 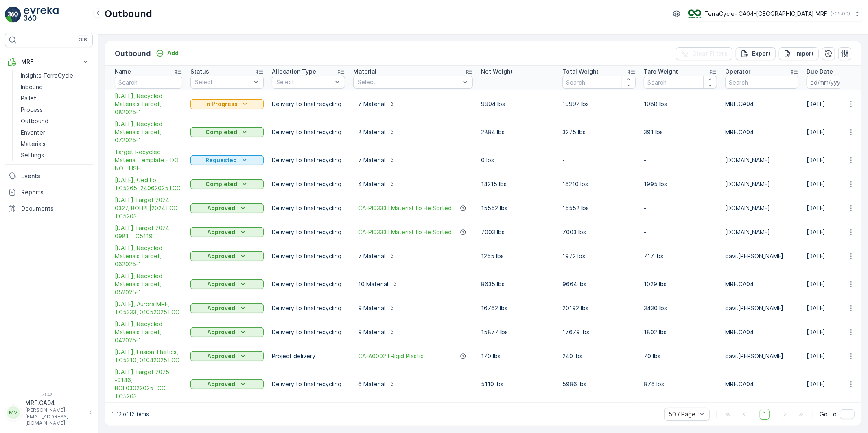 What do you see at coordinates (55, 209) in the screenshot?
I see `p: Documents` at bounding box center [55, 209].